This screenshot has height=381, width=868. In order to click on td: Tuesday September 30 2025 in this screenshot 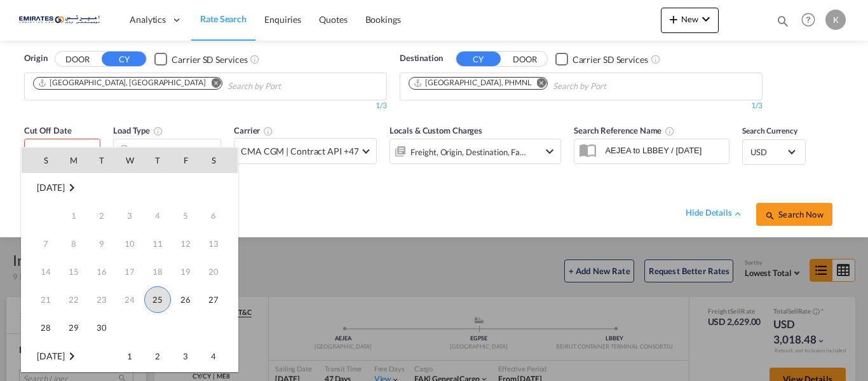, I will do `click(101, 327)`.